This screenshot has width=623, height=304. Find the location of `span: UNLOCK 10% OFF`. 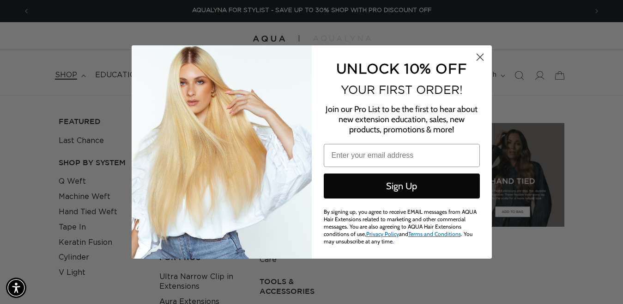

span: UNLOCK 10% OFF is located at coordinates (401, 68).